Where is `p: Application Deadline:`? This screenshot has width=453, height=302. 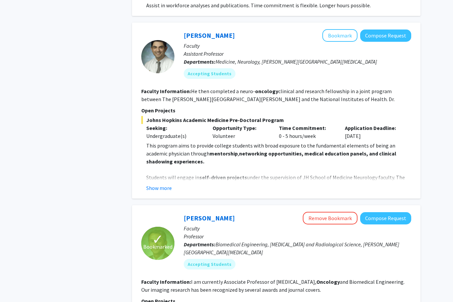 p: Application Deadline: is located at coordinates (373, 128).